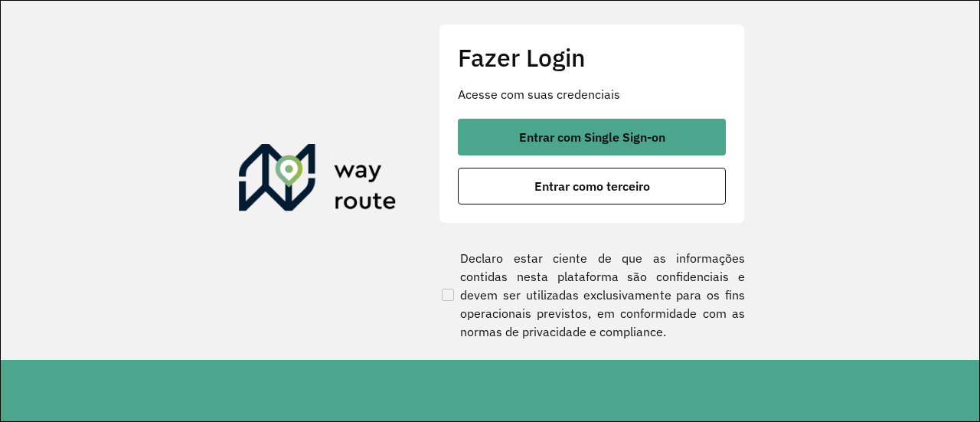 The width and height of the screenshot is (980, 422). I want to click on h2: Fazer Login, so click(592, 57).